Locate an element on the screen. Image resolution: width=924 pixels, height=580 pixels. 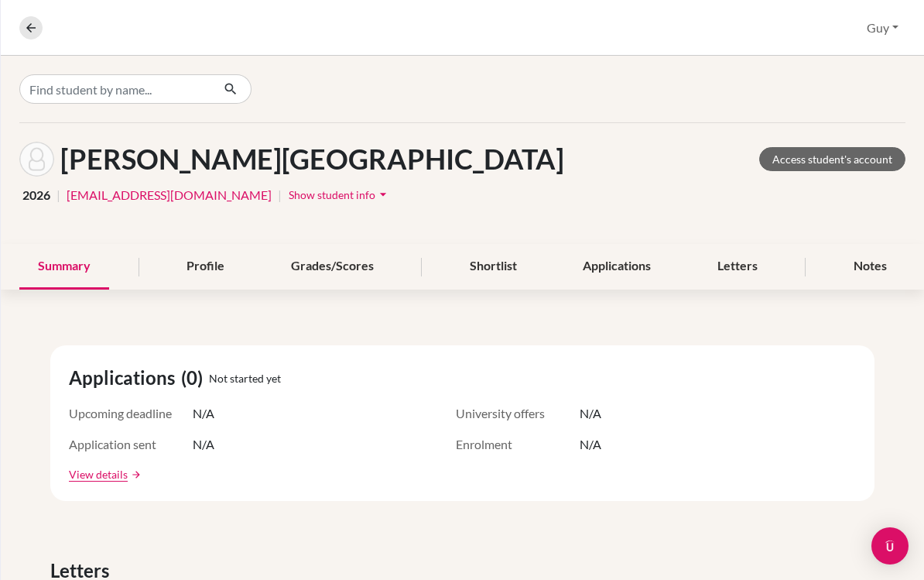
span: University offers is located at coordinates (518, 413).